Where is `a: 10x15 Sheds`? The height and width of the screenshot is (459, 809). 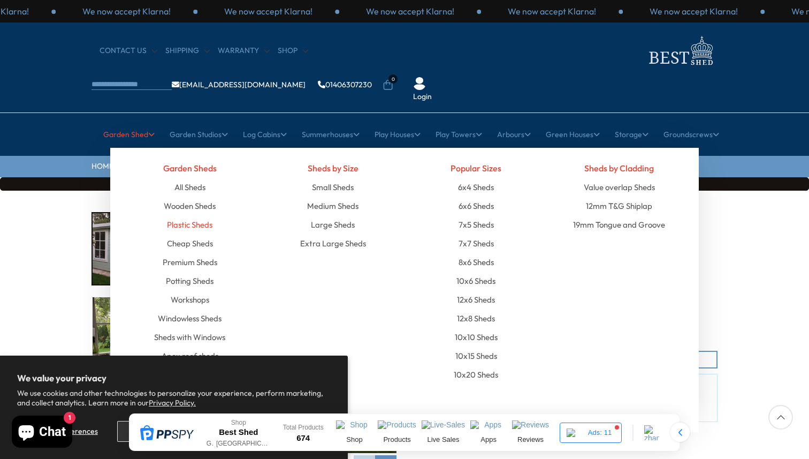 a: 10x15 Sheds is located at coordinates (476, 355).